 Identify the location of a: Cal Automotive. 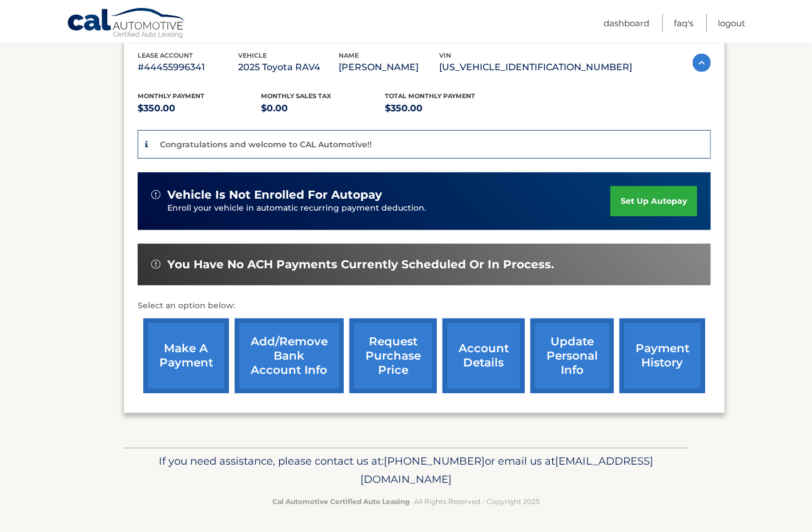
(127, 24).